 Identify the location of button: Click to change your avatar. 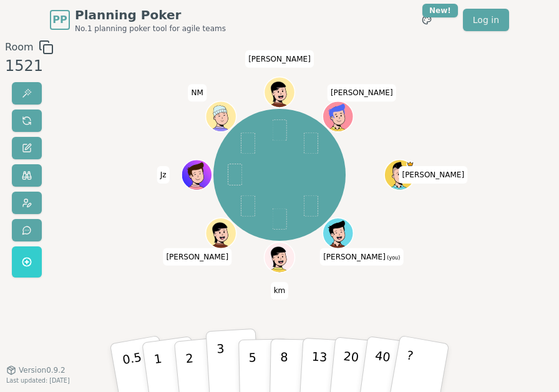
(338, 234).